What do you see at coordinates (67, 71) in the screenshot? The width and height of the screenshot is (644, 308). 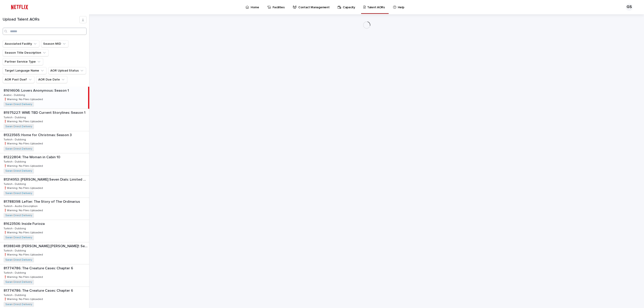 I see `button: AOR Upload Status` at bounding box center [67, 71].